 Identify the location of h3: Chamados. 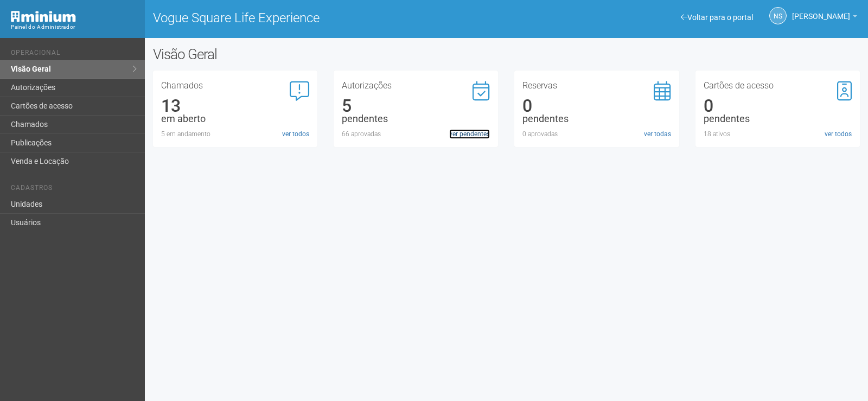
(235, 86).